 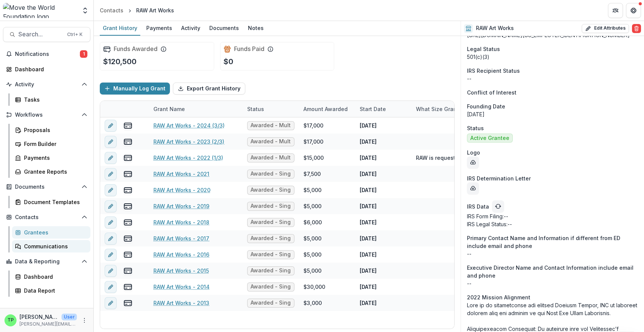 I want to click on a: Data Report, so click(x=51, y=290).